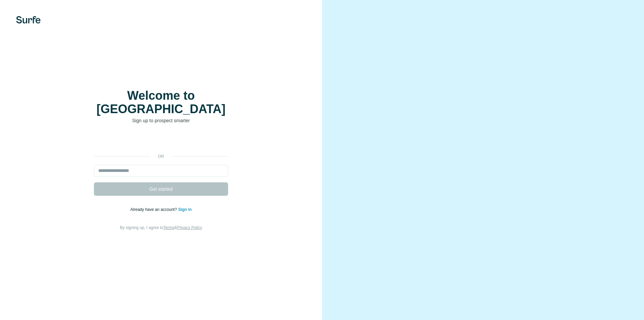  Describe the element at coordinates (154, 209) in the screenshot. I see `span: Already have an account?` at that location.